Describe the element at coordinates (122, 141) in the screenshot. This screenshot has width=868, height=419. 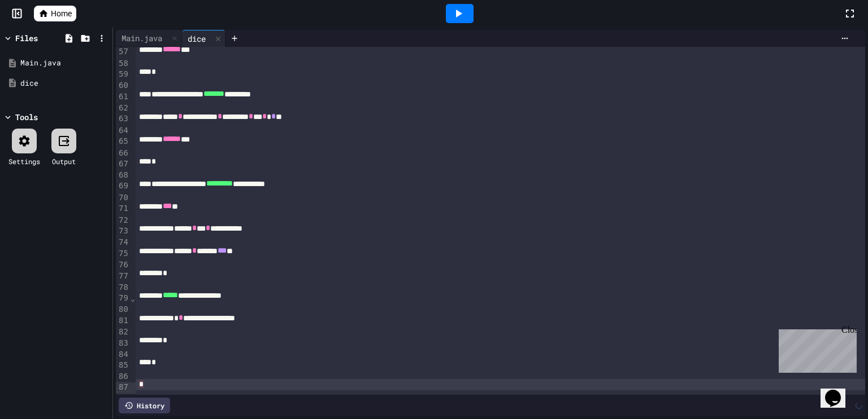
I see `div: 65` at that location.